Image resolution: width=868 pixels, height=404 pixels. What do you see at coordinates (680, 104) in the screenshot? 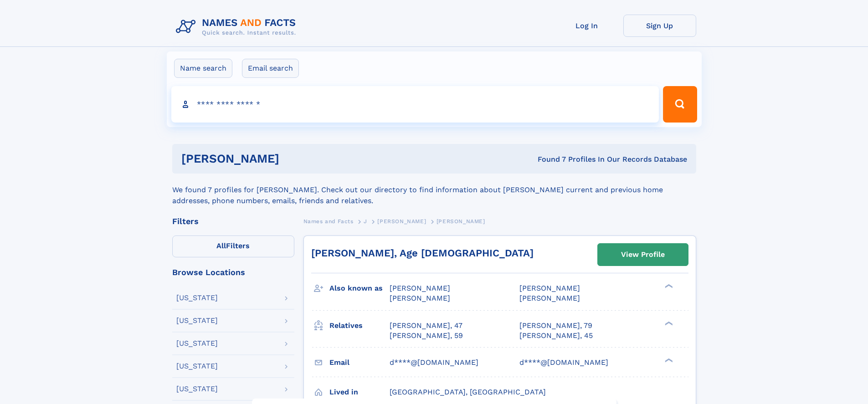
I see `button: Search Button` at bounding box center [680, 104].